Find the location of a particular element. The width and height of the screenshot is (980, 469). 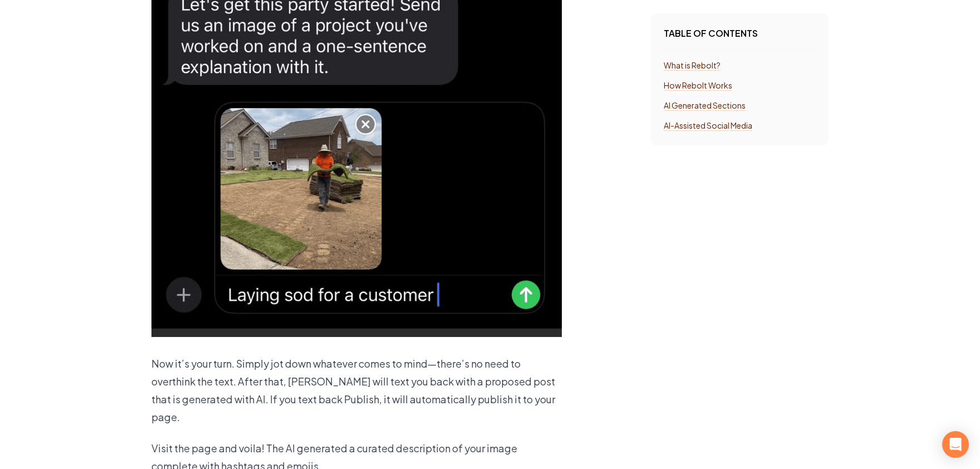

p: Now it’s your turn. Simply jot down whatever comes to mind—there’s no need to overthink the text.... is located at coordinates (356, 390).